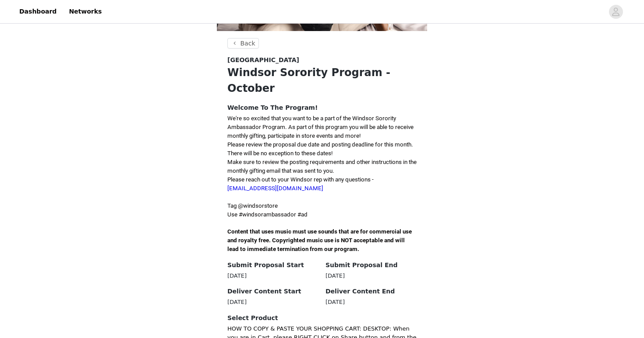 This screenshot has height=338, width=644. Describe the element at coordinates (322, 108) in the screenshot. I see `h4: Welcome To The Program!` at that location.